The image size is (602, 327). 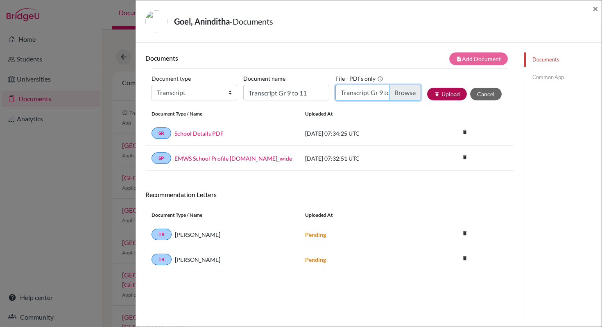 What do you see at coordinates (251, 21) in the screenshot?
I see `span: - Documents` at bounding box center [251, 21].